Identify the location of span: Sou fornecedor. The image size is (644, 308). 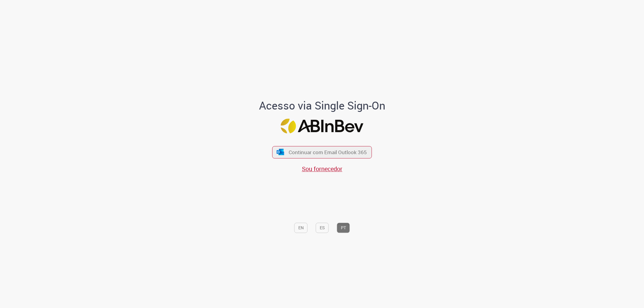
(322, 169).